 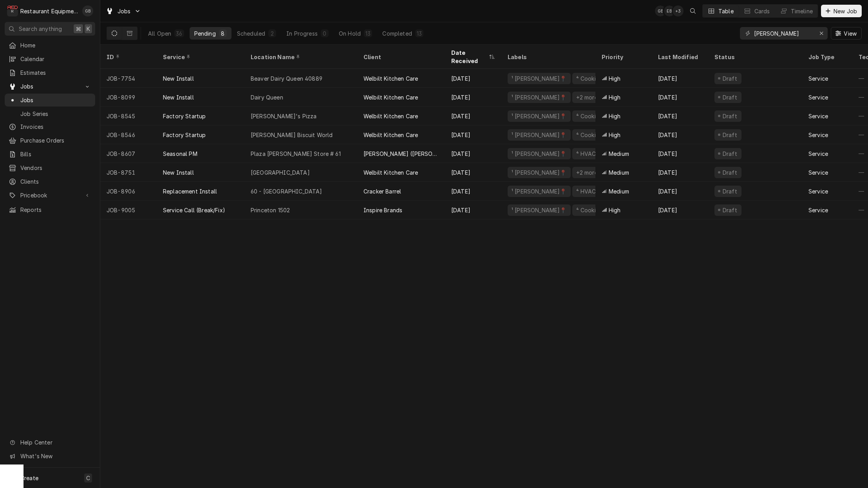 I want to click on div: R, so click(x=13, y=11).